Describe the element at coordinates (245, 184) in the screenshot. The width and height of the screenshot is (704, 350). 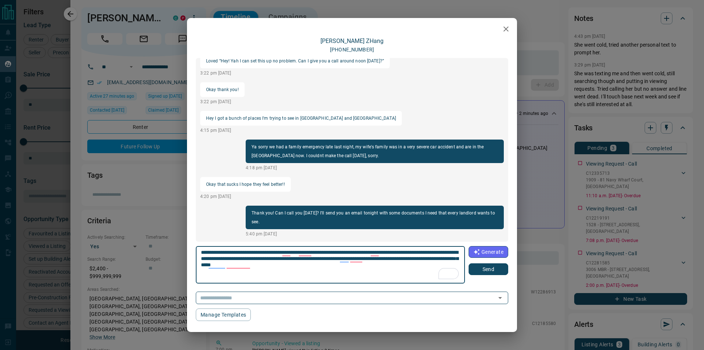
I see `p: Okay that sucks I hope they feel better!!` at that location.